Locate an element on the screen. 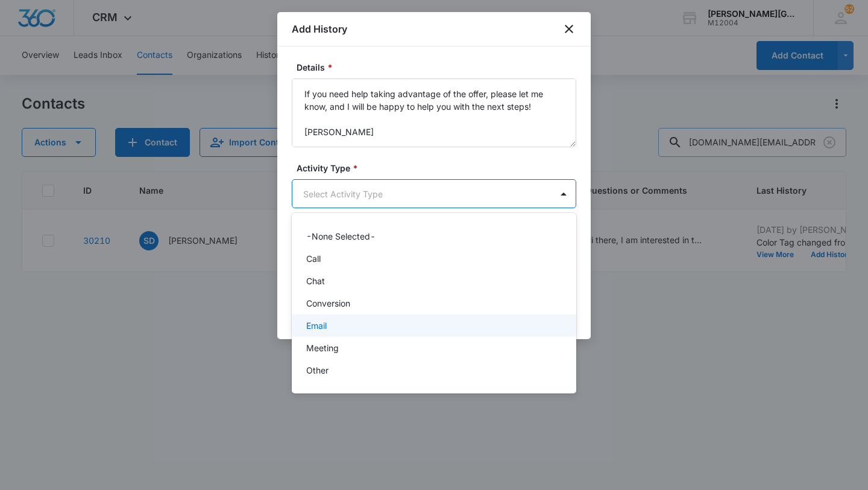 The width and height of the screenshot is (868, 490). p: Call is located at coordinates (313, 258).